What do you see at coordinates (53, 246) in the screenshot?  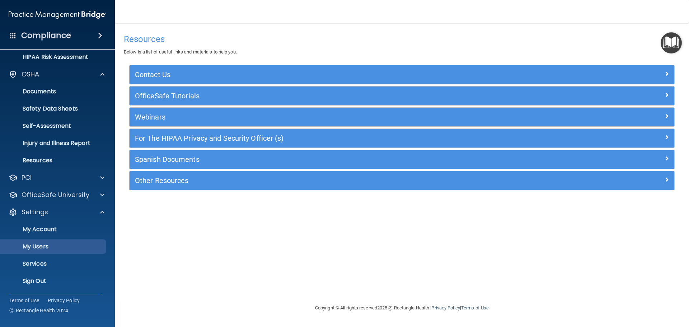 I see `p: My Users` at bounding box center [53, 246].